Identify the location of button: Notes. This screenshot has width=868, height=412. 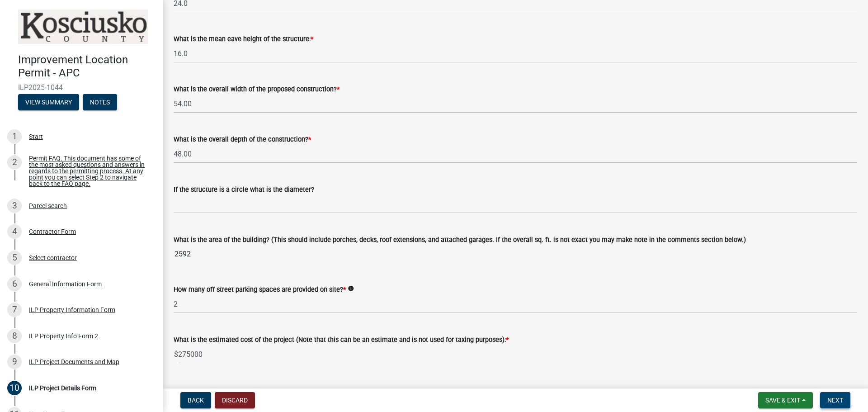
(100, 102).